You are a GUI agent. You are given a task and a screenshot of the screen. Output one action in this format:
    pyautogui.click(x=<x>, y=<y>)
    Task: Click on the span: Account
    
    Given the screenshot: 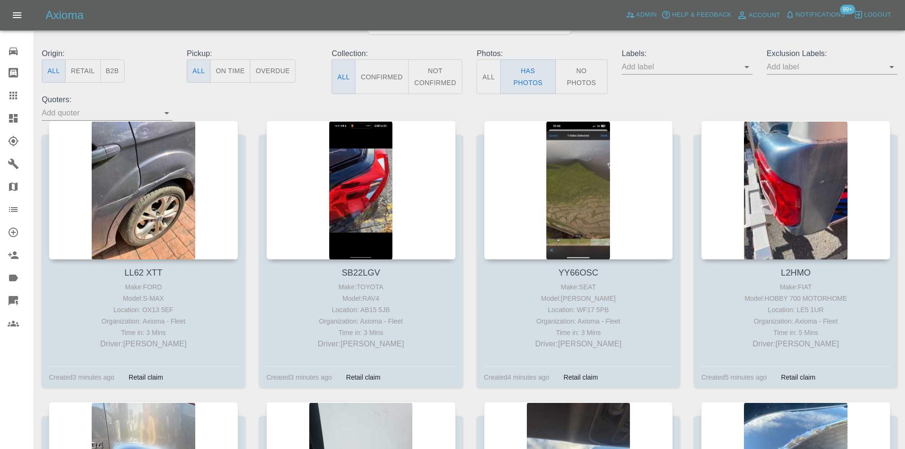 What is the action you would take?
    pyautogui.click(x=765, y=15)
    